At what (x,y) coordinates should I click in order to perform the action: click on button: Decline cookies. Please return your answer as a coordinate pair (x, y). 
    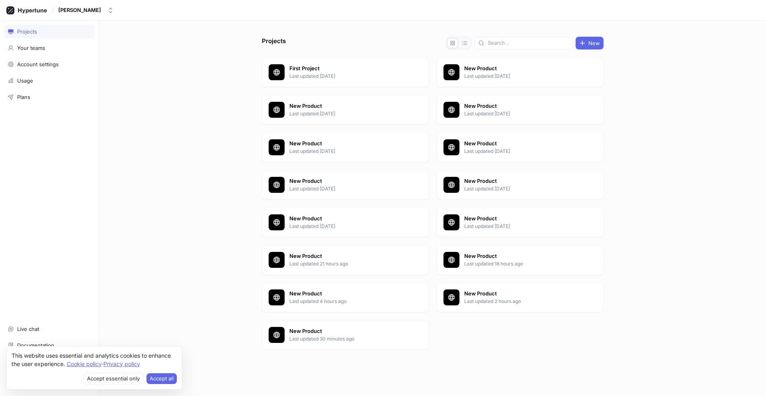
    Looking at the image, I should click on (113, 379).